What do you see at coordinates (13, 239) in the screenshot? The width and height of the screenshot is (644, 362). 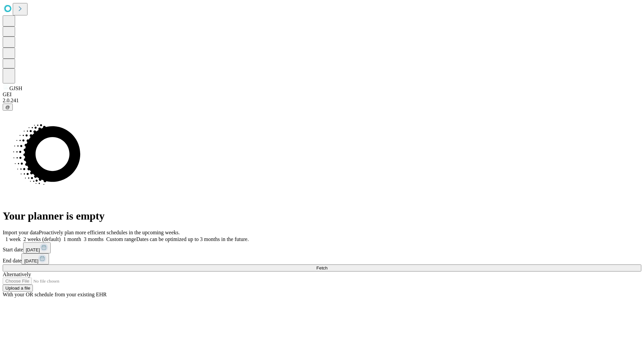 I see `span: 1 week` at bounding box center [13, 239].